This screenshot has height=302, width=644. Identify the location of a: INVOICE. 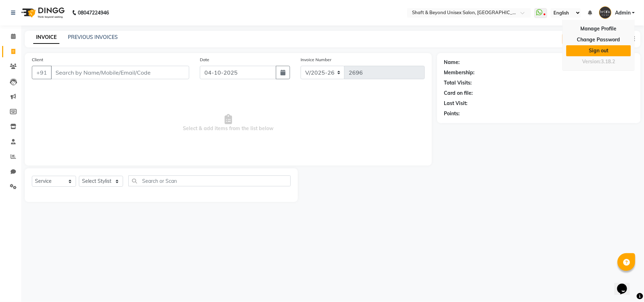
(46, 38).